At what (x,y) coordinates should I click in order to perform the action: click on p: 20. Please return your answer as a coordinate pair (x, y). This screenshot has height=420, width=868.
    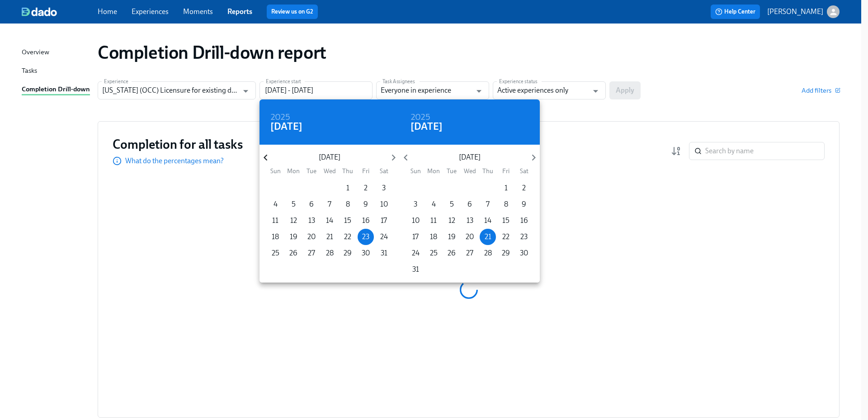
    Looking at the image, I should click on (469, 237).